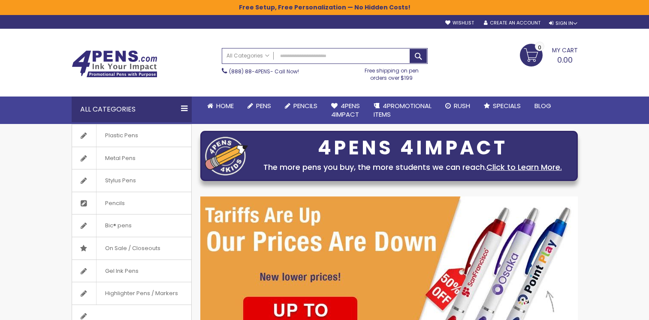  What do you see at coordinates (121, 136) in the screenshot?
I see `span: Plastic Pens` at bounding box center [121, 136].